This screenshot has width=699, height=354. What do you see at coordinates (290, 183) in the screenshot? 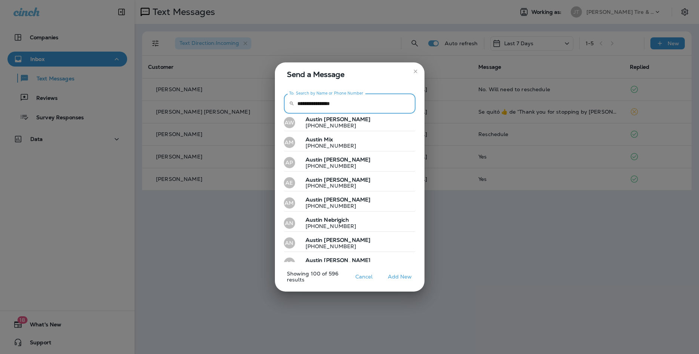
I see `div: AE` at bounding box center [290, 183].